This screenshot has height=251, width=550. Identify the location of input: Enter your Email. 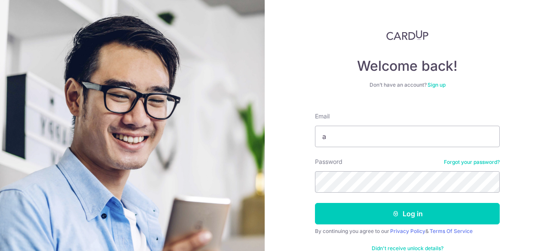
(408, 137).